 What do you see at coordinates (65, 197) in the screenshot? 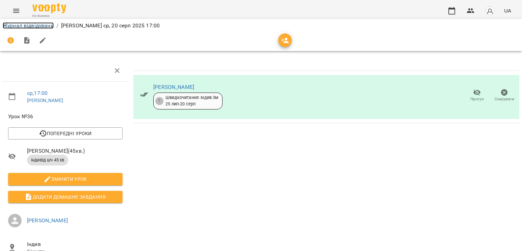
I see `button: Додати домашнє завдання` at bounding box center [65, 197].